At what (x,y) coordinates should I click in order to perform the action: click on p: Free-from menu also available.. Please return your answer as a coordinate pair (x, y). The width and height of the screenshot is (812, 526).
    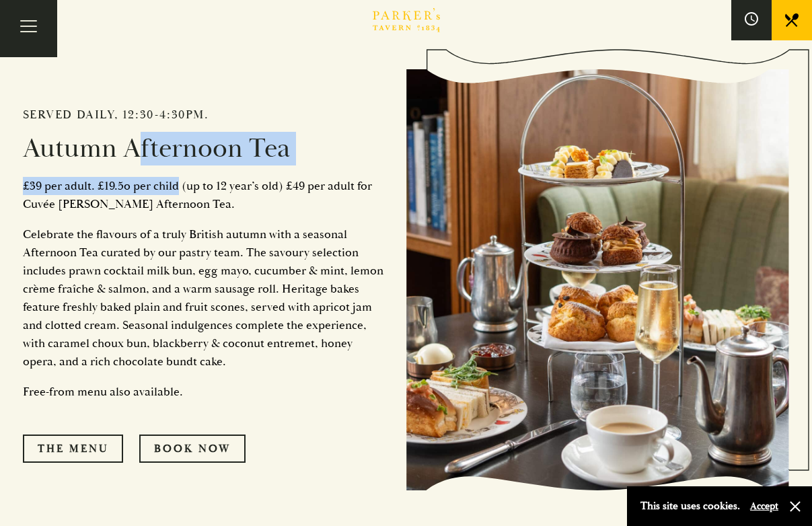
    Looking at the image, I should click on (205, 391).